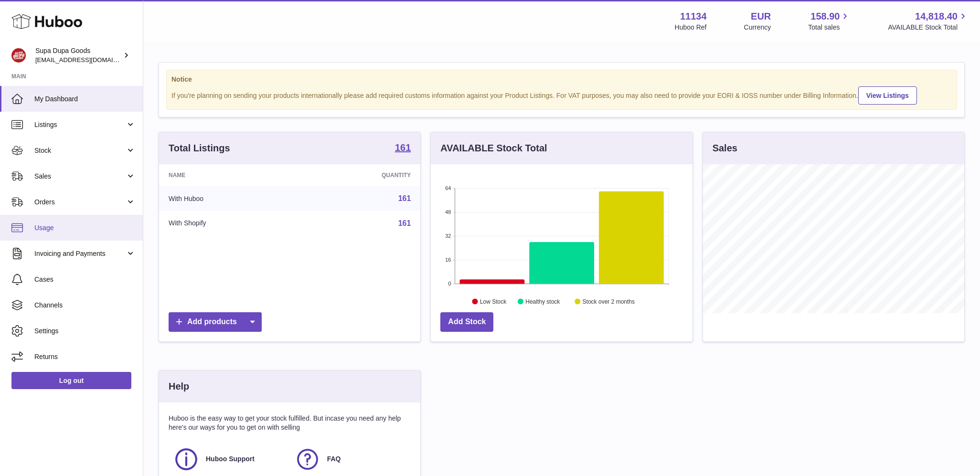 The width and height of the screenshot is (980, 476). Describe the element at coordinates (229, 460) in the screenshot. I see `a: Huboo Support` at that location.